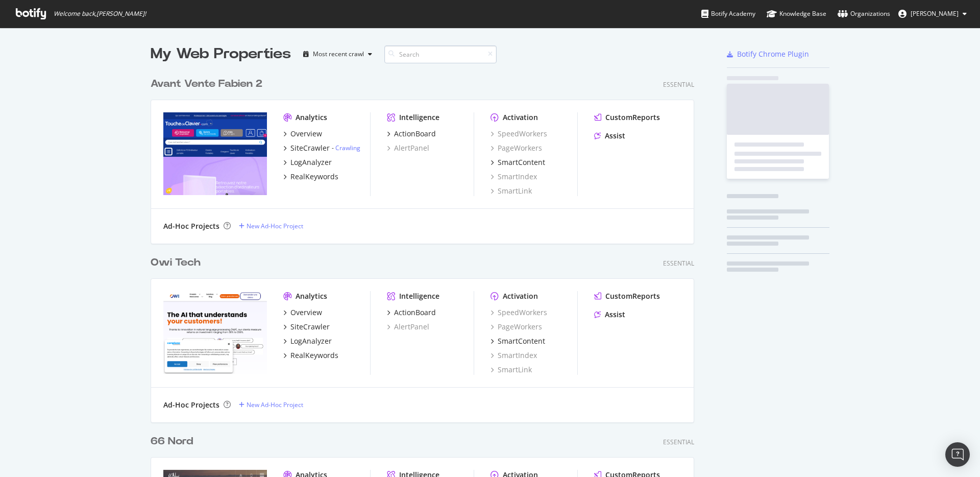 This screenshot has width=980, height=477. Describe the element at coordinates (772, 54) in the screenshot. I see `div: Botify Chrome Plugin` at that location.